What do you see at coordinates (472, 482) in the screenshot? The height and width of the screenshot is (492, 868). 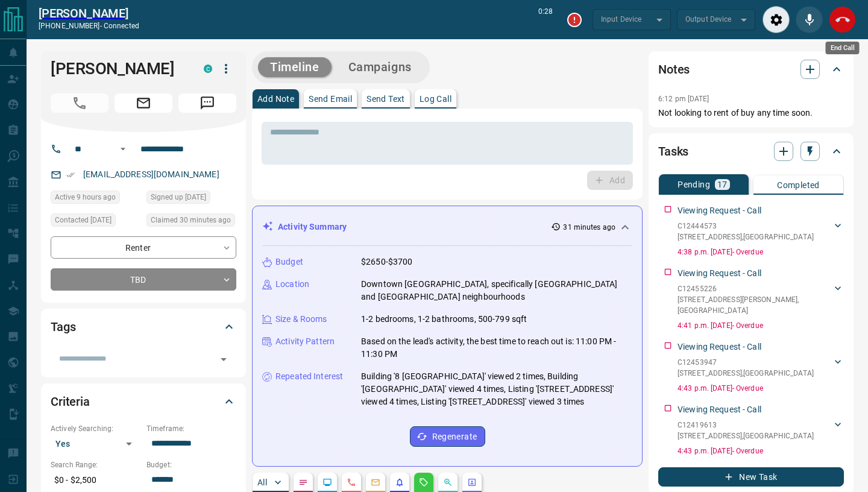 I see `svg: Agent Actions` at bounding box center [472, 482].